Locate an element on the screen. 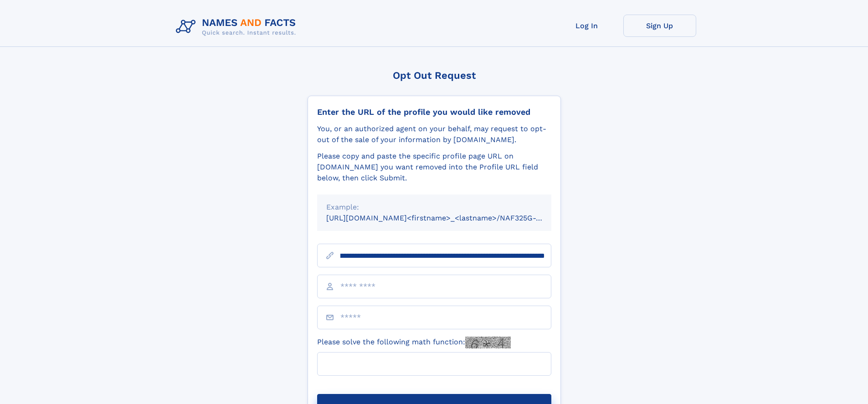 The image size is (868, 404). a: Sign Up is located at coordinates (660, 26).